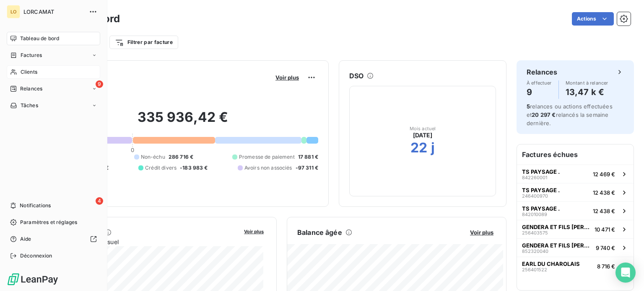 The width and height of the screenshot is (644, 291). What do you see at coordinates (544, 115) in the screenshot?
I see `span: 20 297 €` at bounding box center [544, 115].